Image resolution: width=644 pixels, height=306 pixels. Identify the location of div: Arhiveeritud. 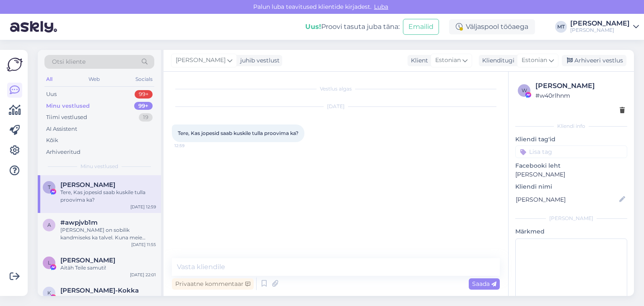
(63, 152).